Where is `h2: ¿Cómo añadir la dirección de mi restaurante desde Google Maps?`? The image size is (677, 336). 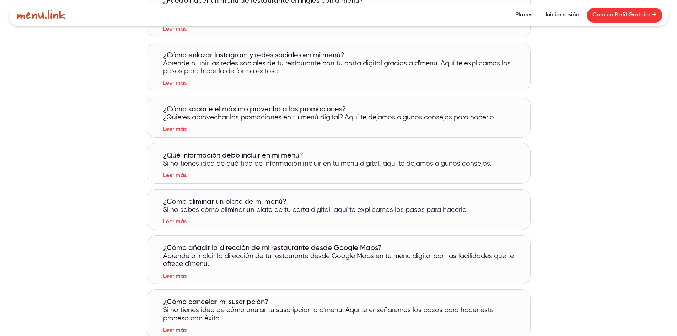 h2: ¿Cómo añadir la dirección de mi restaurante desde Google Maps? is located at coordinates (272, 248).